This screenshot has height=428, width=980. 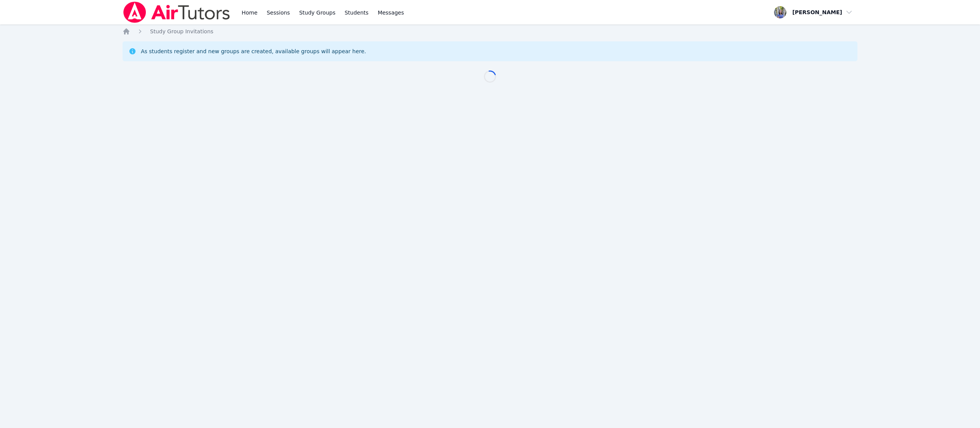 What do you see at coordinates (182, 31) in the screenshot?
I see `a: Study Group Invitations` at bounding box center [182, 31].